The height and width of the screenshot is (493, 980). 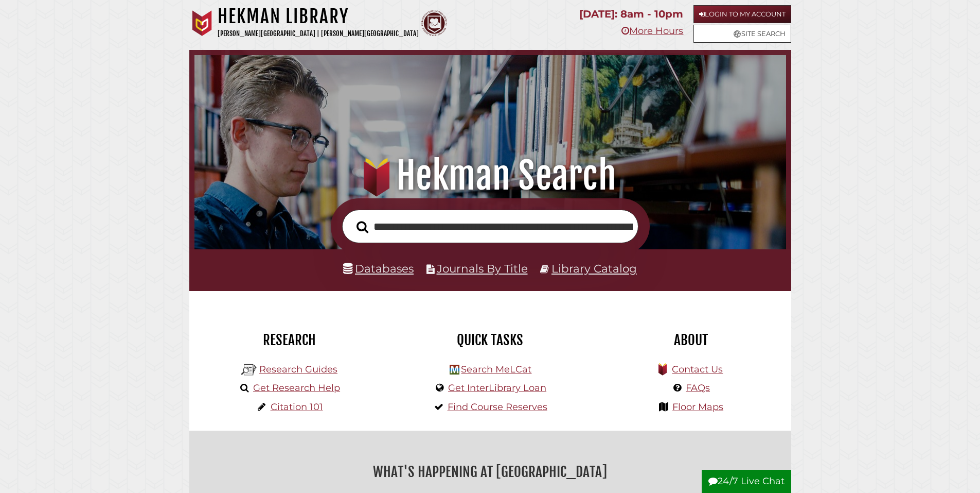 What do you see at coordinates (362, 227) in the screenshot?
I see `button: Search` at bounding box center [362, 227].